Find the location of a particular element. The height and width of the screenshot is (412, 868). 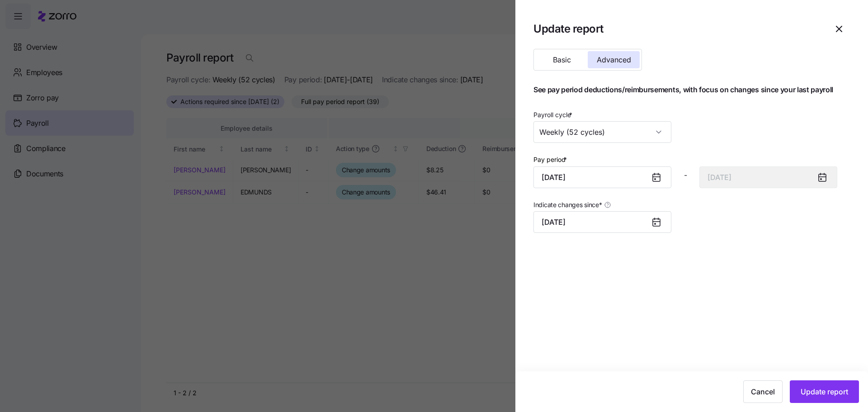

input: Start date is located at coordinates (602, 177).